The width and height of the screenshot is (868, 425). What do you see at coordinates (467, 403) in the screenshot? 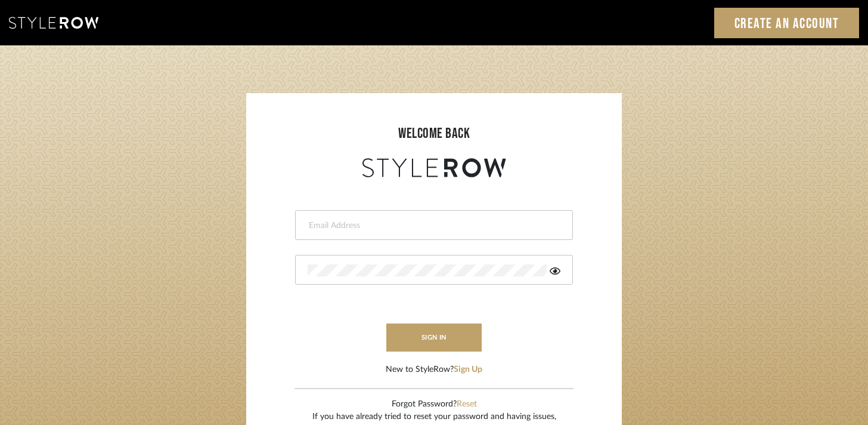
I see `button: Reset` at bounding box center [467, 403].